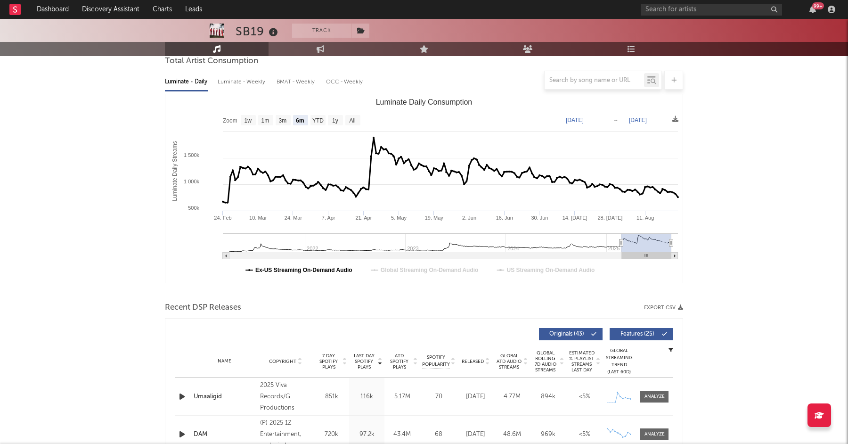  Describe the element at coordinates (430, 270) in the screenshot. I see `text: Global Streaming On-Demand Audio` at that location.